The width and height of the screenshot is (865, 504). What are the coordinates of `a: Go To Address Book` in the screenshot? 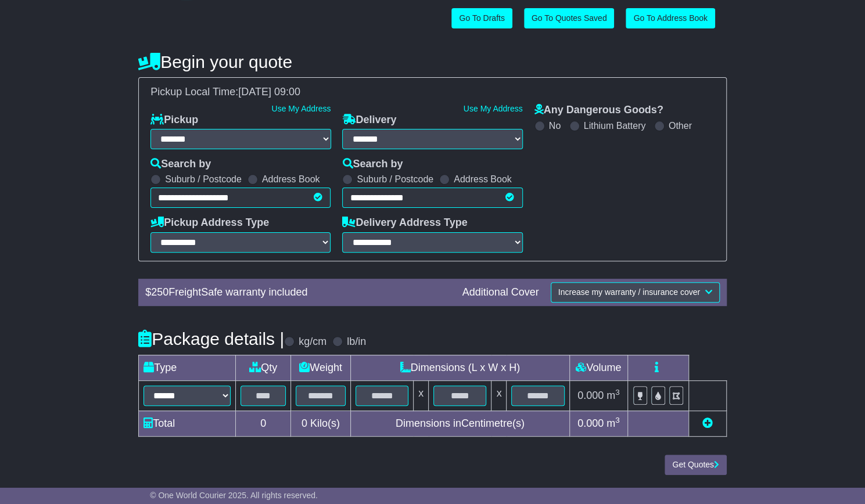 It's located at (670, 18).